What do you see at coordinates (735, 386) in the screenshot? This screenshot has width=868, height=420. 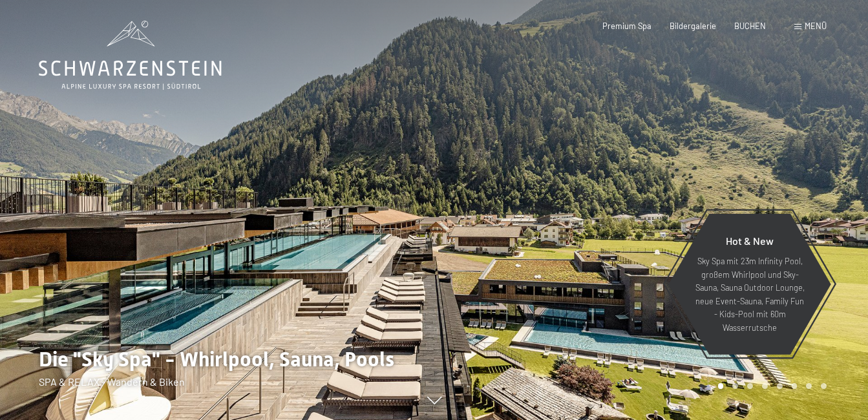 I see `div: Carousel Page 2` at bounding box center [735, 386].